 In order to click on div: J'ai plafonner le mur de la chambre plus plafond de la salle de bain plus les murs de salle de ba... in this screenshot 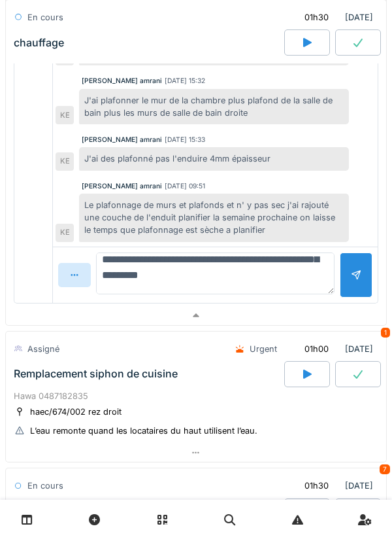, I will do `click(214, 107)`.